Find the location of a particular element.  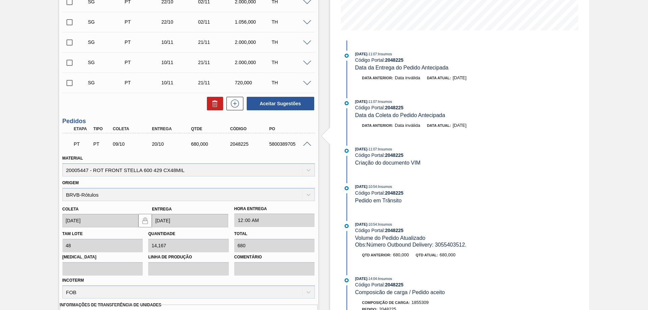

button: locked is located at coordinates (145, 221).